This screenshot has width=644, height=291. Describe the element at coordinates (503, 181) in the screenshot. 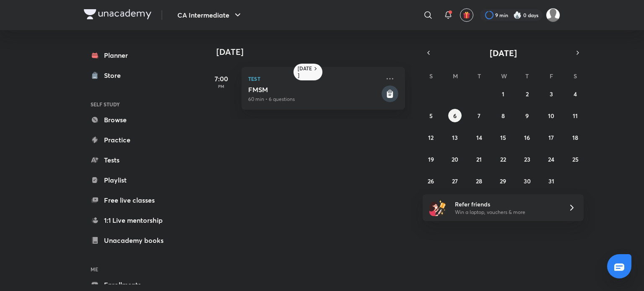

I see `abbr: October 29, 2025` at that location.